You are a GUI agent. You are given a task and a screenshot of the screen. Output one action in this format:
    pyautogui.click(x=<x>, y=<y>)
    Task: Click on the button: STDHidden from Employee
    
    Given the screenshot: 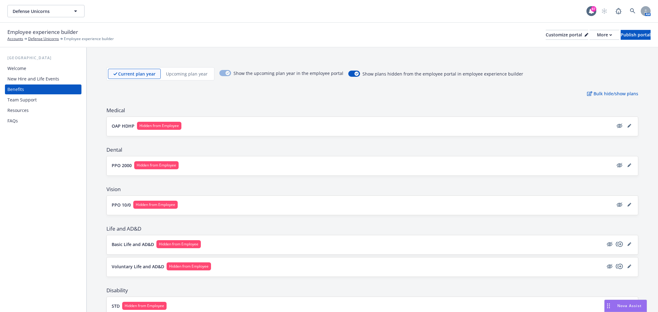 What is the action you would take?
    pyautogui.click(x=357, y=306)
    